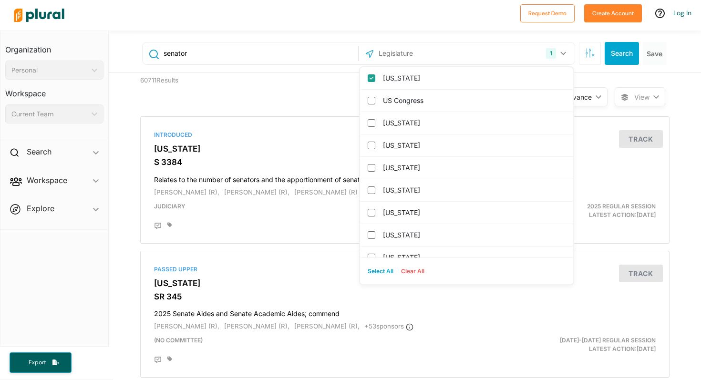  What do you see at coordinates (557, 53) in the screenshot?
I see `button: 1` at bounding box center [557, 53].